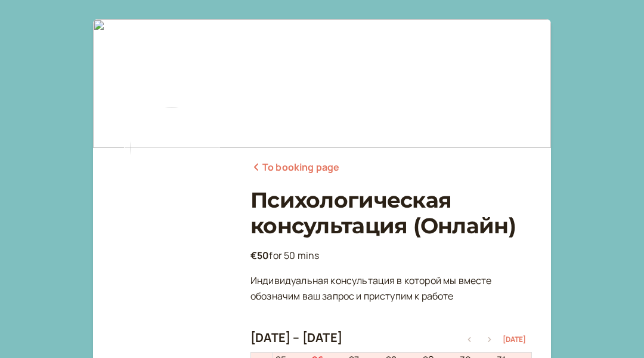  What do you see at coordinates (260, 255) in the screenshot?
I see `b: €50` at bounding box center [260, 255].